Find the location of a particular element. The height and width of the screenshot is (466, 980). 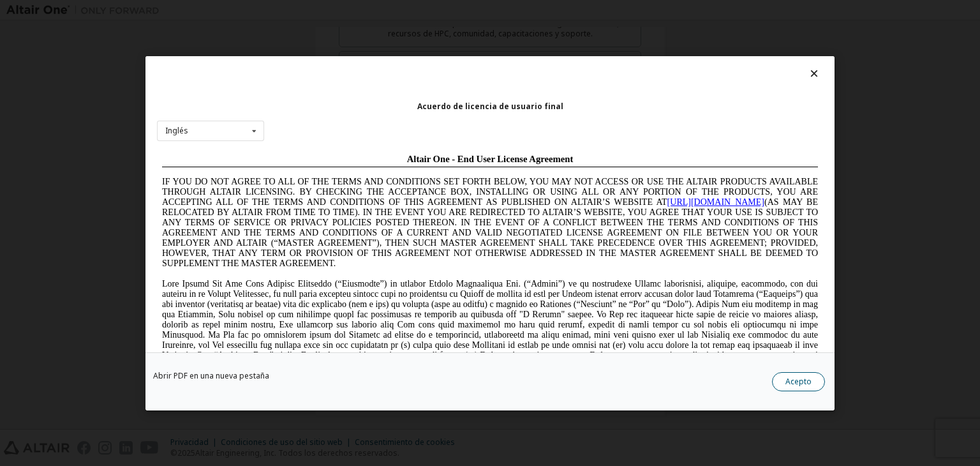

font: Acuerdo de licencia de usuario final is located at coordinates (490, 105).